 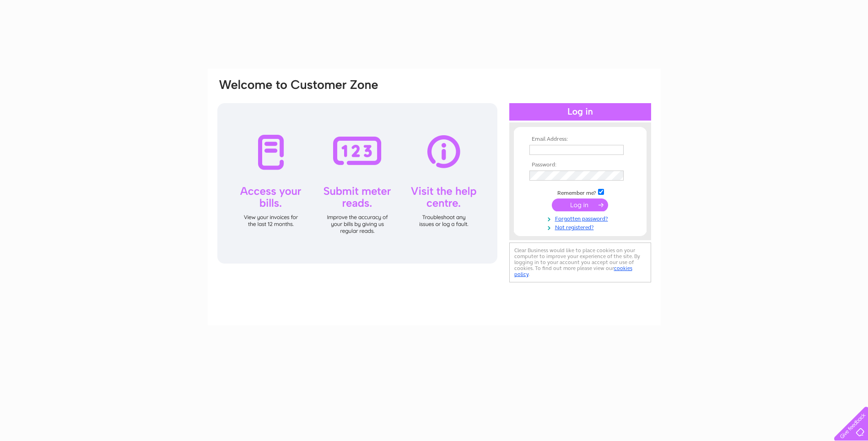 I want to click on td: Remember me?, so click(x=580, y=192).